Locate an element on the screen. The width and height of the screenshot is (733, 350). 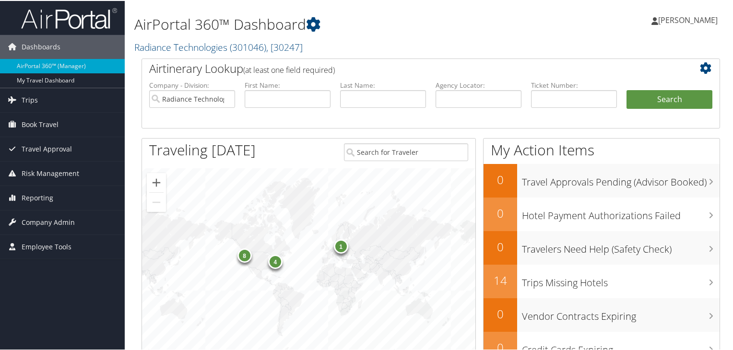
label: Last Name: is located at coordinates (383, 84).